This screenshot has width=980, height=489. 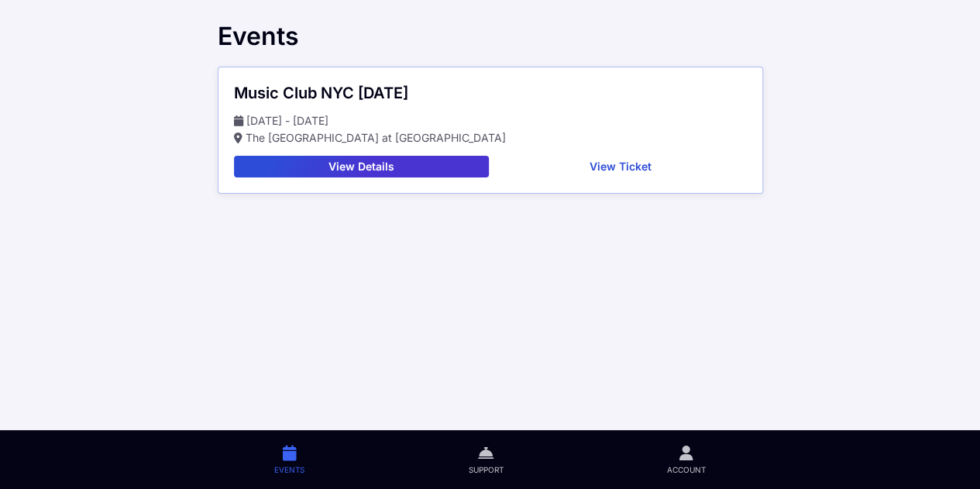 I want to click on span: Account, so click(x=686, y=470).